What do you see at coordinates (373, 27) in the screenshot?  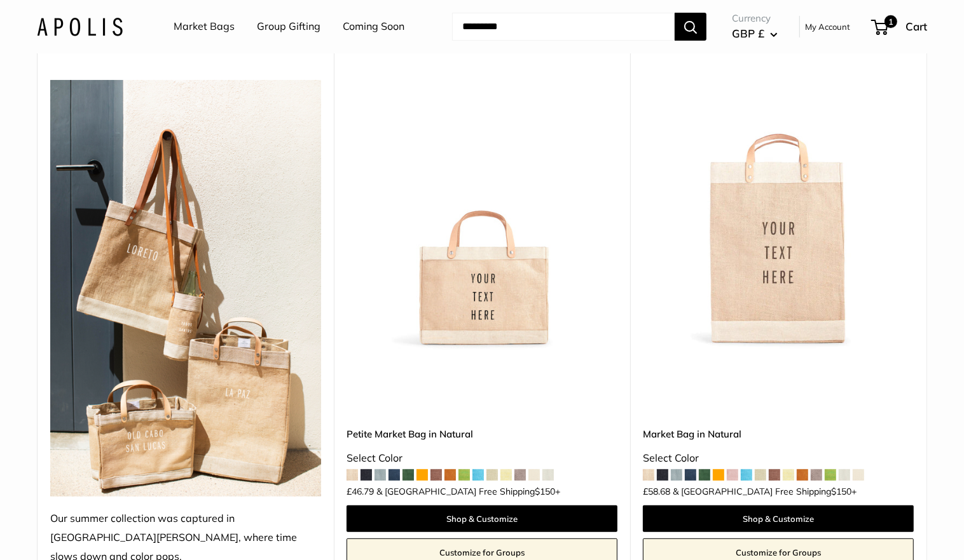 I see `a: Coming Soon` at bounding box center [373, 27].